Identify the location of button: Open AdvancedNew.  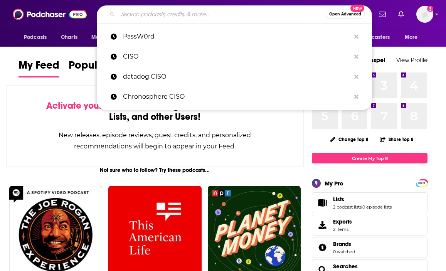
(345, 14).